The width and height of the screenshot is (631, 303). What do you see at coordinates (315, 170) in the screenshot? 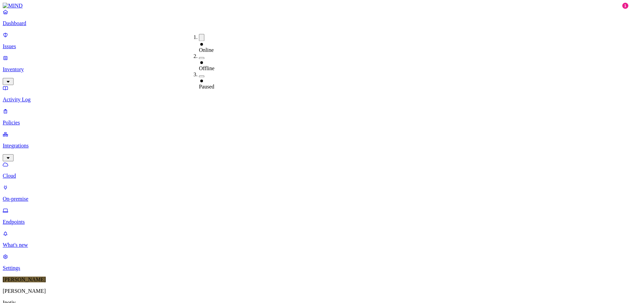
I see `a: Cloud` at bounding box center [315, 170].